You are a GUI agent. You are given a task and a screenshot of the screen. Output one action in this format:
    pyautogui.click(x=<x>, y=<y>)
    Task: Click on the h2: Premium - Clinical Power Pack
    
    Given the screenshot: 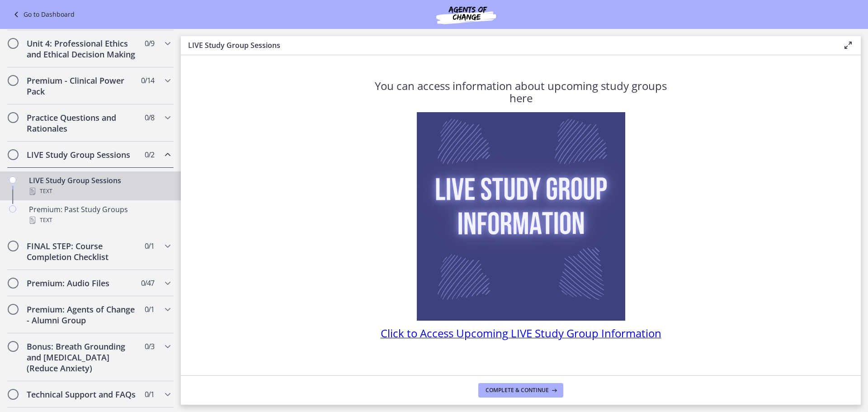 What is the action you would take?
    pyautogui.click(x=82, y=86)
    